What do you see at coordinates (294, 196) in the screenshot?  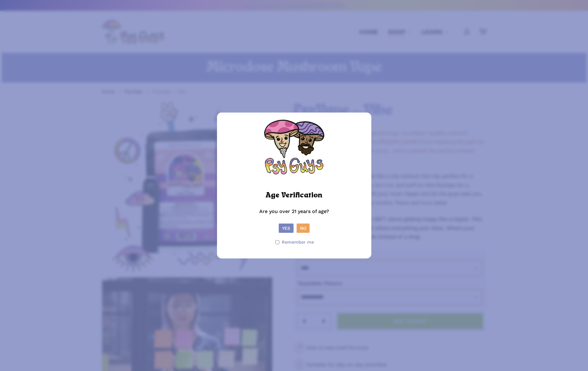 I see `h2: Age Verification` at bounding box center [294, 196].